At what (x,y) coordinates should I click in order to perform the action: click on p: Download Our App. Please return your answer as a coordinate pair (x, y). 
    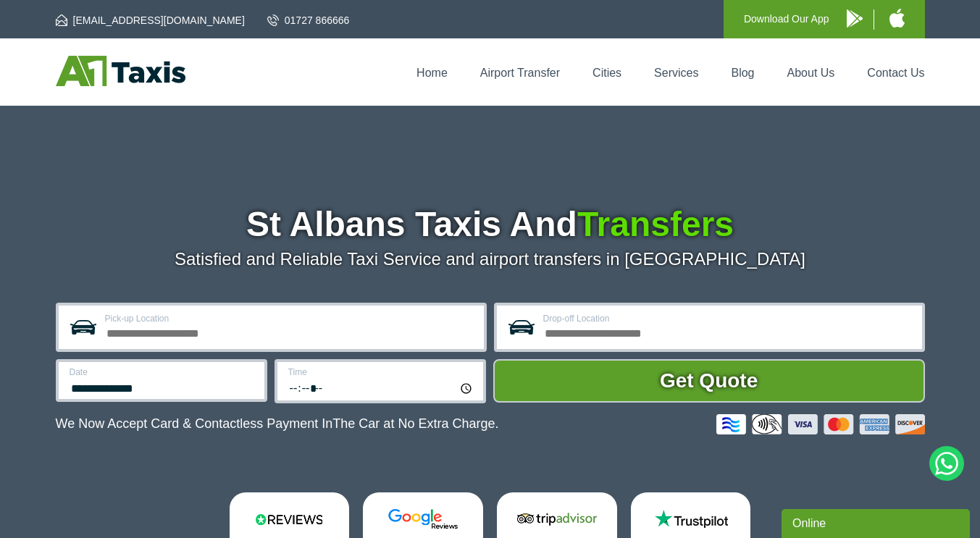
    Looking at the image, I should click on (786, 19).